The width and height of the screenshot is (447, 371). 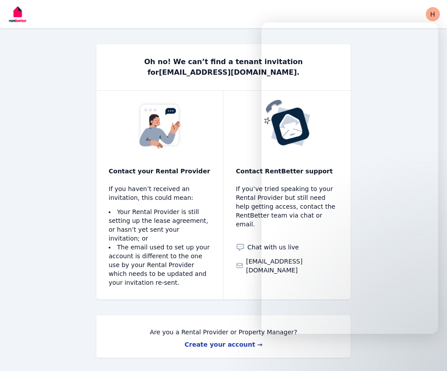 I want to click on li: Your Rental Provider is still setting up the lease agreement, or hasn’t yet sent your invitation; or, so click(x=159, y=225).